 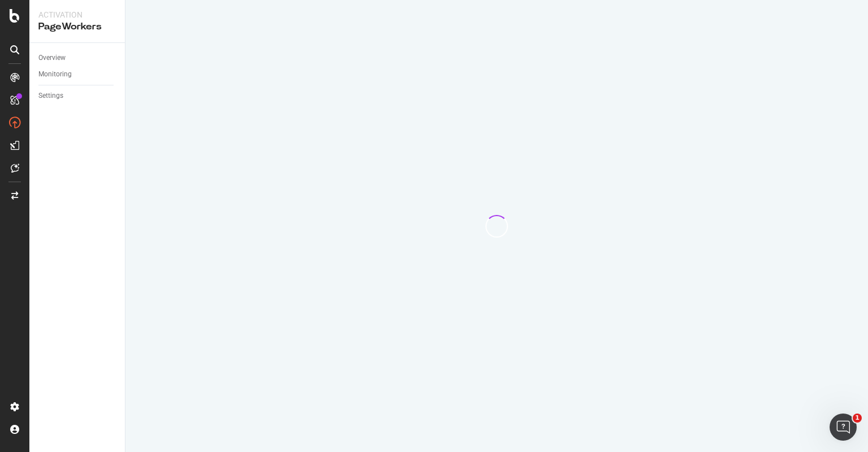 I want to click on div: Monitoring, so click(x=55, y=74).